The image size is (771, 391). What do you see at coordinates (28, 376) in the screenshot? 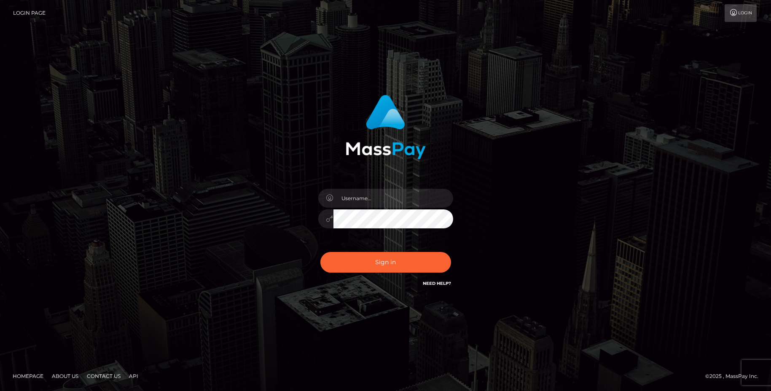
I see `a: Homepage` at bounding box center [28, 376].